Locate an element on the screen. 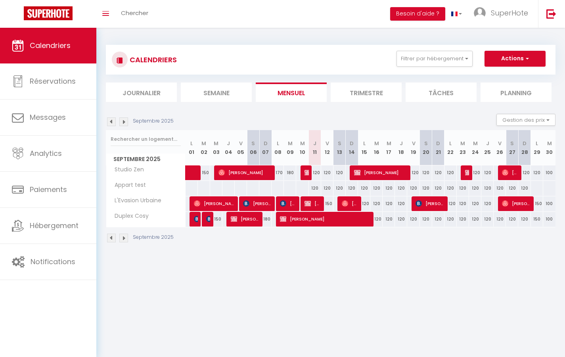  abbr: S is located at coordinates (339, 143).